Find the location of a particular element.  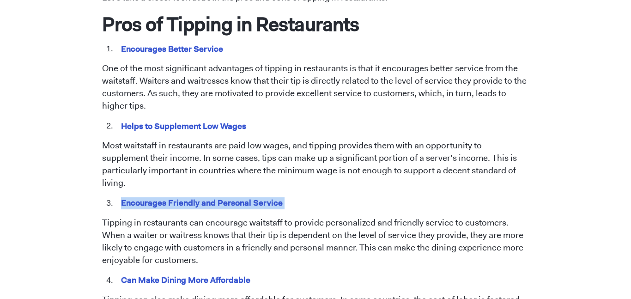

mark: Can Make Dining More Affordable is located at coordinates (186, 279).